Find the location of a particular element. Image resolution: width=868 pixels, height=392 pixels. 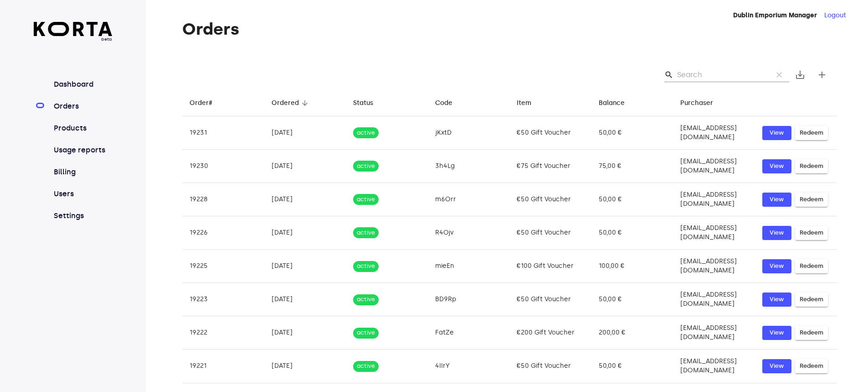

td: 3h4Lg is located at coordinates (469, 166).